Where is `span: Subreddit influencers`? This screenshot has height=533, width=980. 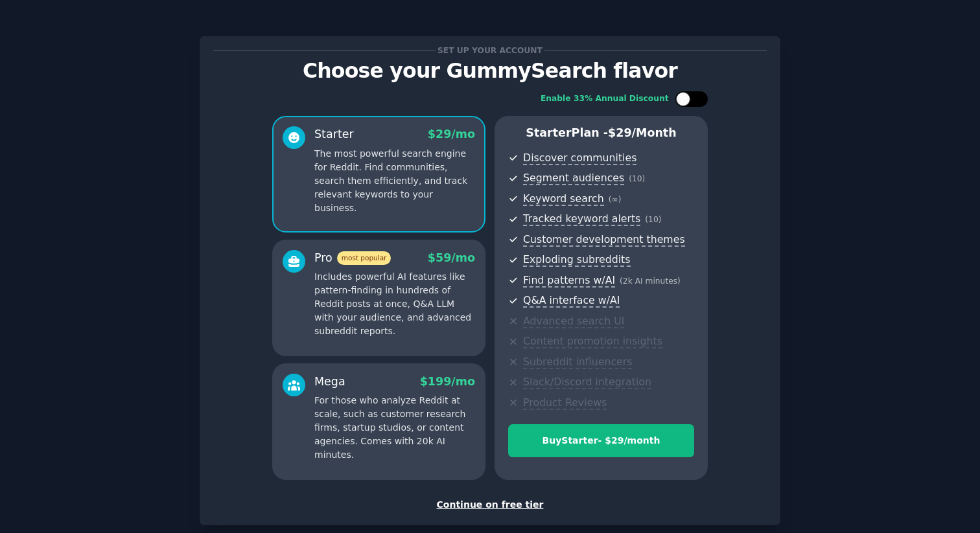
span: Subreddit influencers is located at coordinates (577, 362).